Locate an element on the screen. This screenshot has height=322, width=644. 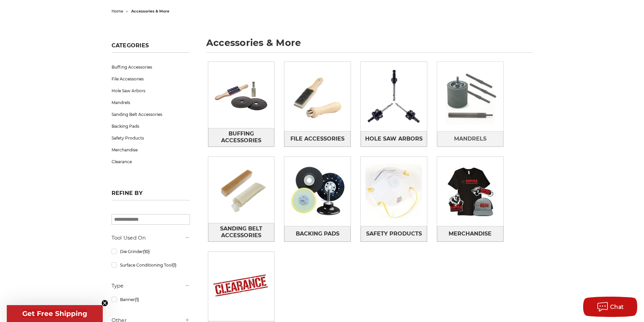
img: Backing Pads is located at coordinates (317, 191).